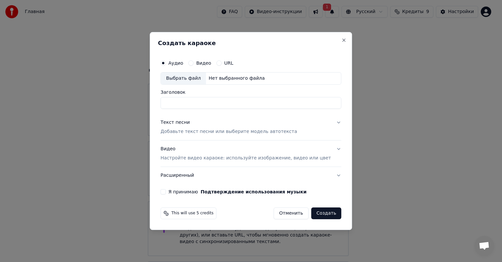 The width and height of the screenshot is (502, 262). I want to click on p: Настройте видео караоке: используйте изображение, видео или цвет, so click(245, 158).